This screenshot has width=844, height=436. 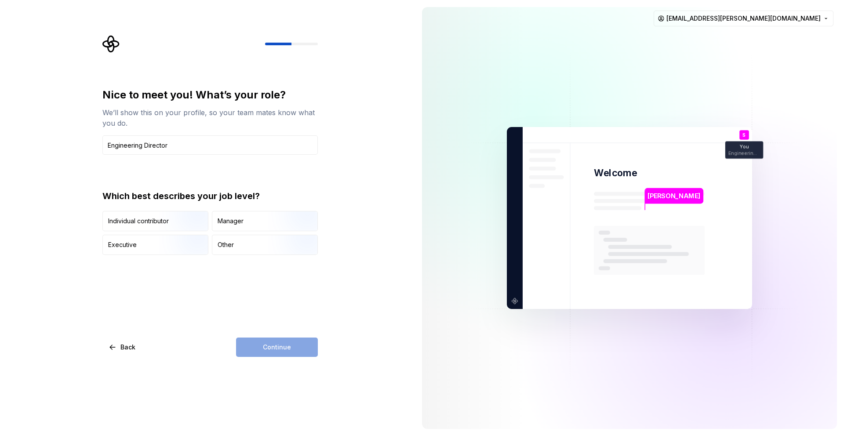 I want to click on input: Job title, so click(x=210, y=145).